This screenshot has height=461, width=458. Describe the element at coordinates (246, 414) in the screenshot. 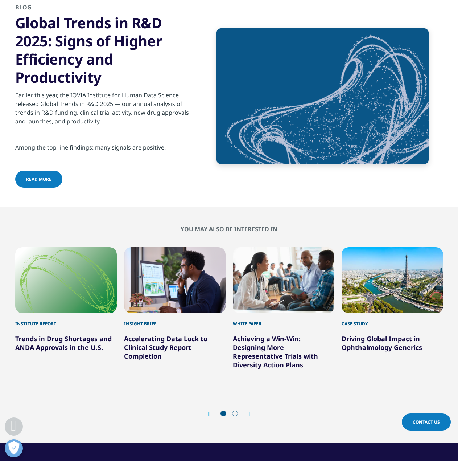

I see `div: Next slide` at that location.